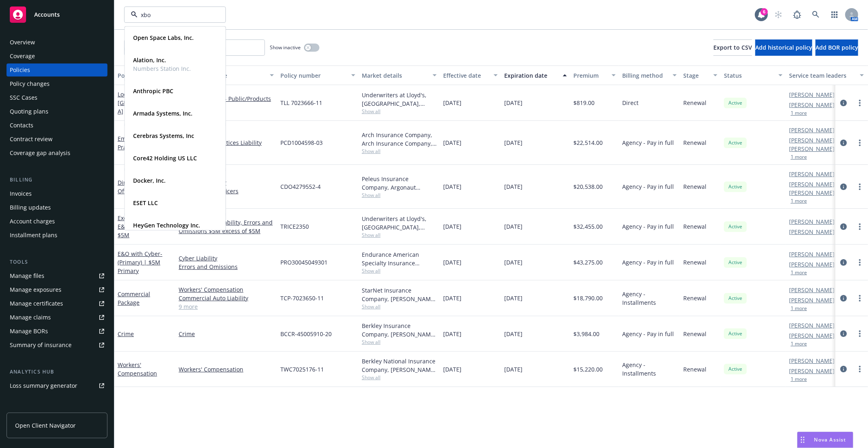 This screenshot has width=868, height=448. Describe the element at coordinates (816, 15) in the screenshot. I see `a: Search` at that location.